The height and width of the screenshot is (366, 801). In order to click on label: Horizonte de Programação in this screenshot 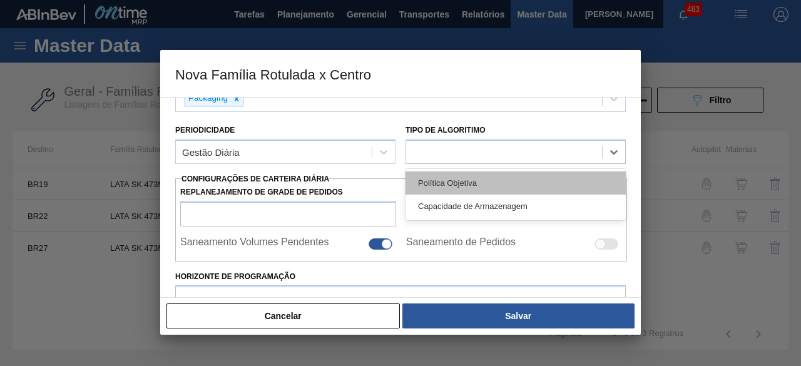, I will do `click(401, 277)`.